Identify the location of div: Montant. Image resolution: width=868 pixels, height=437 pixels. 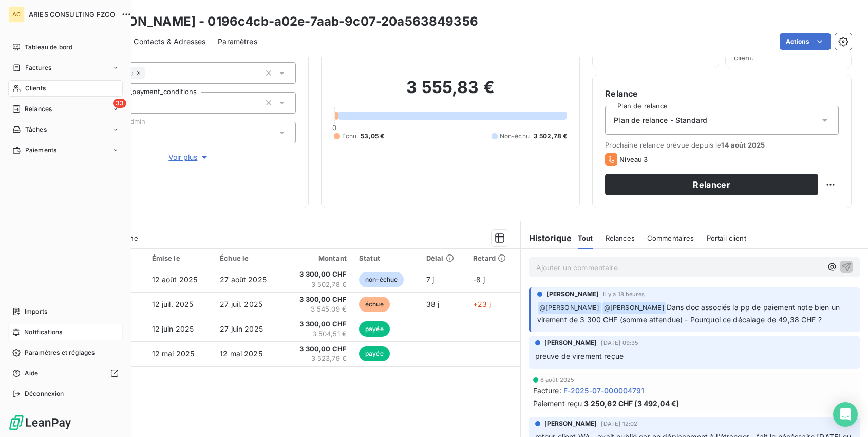
(318, 258).